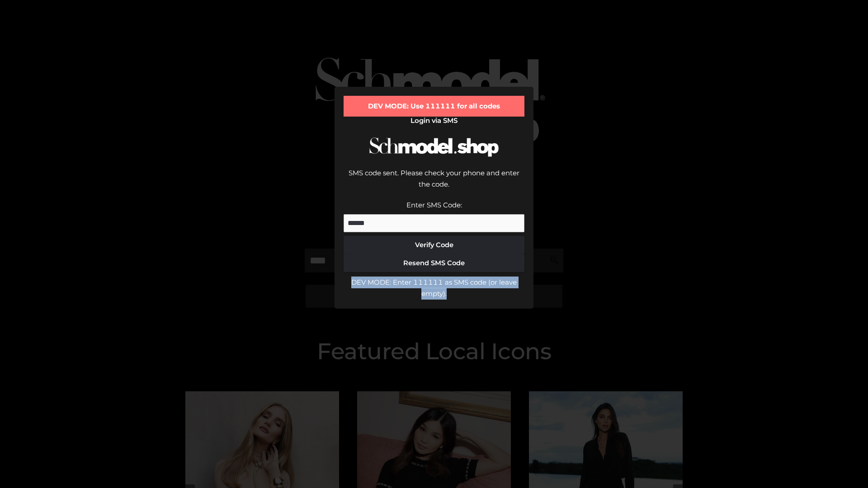 Image resolution: width=868 pixels, height=488 pixels. What do you see at coordinates (434, 121) in the screenshot?
I see `h2: Login via SMS` at bounding box center [434, 121].